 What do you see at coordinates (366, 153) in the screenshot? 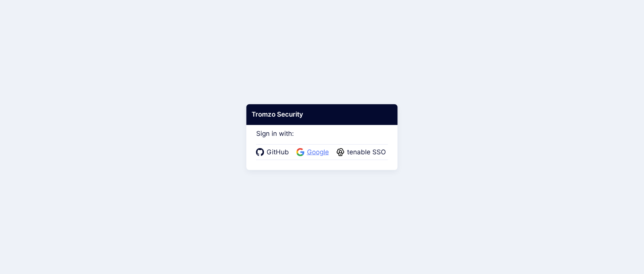
I see `span: tenable SSO` at bounding box center [366, 153].